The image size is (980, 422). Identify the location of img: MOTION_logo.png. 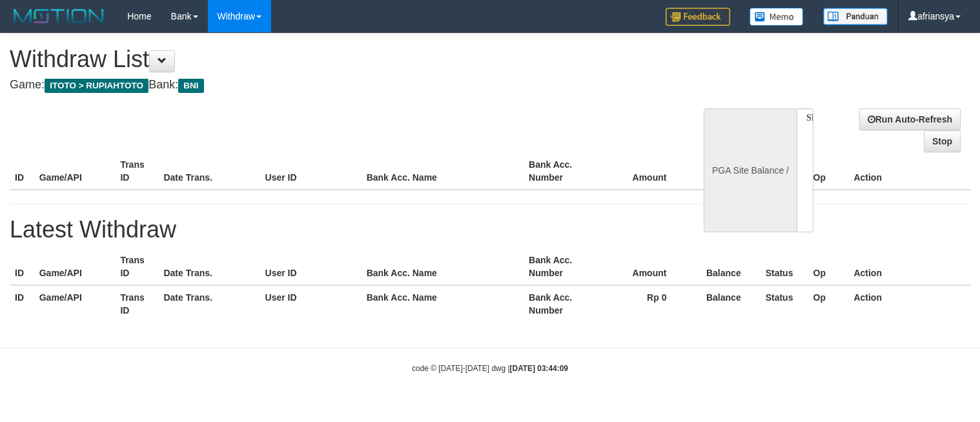
(59, 16).